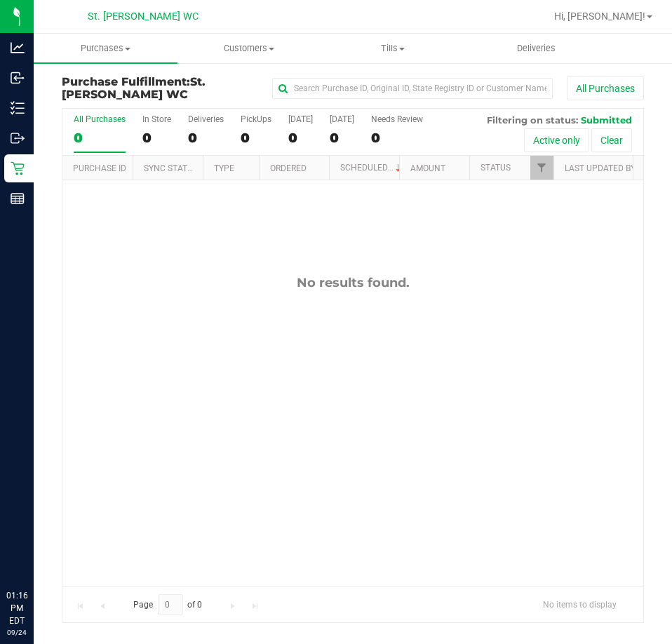 The height and width of the screenshot is (644, 672). What do you see at coordinates (372, 168) in the screenshot?
I see `a: Scheduled` at bounding box center [372, 168].